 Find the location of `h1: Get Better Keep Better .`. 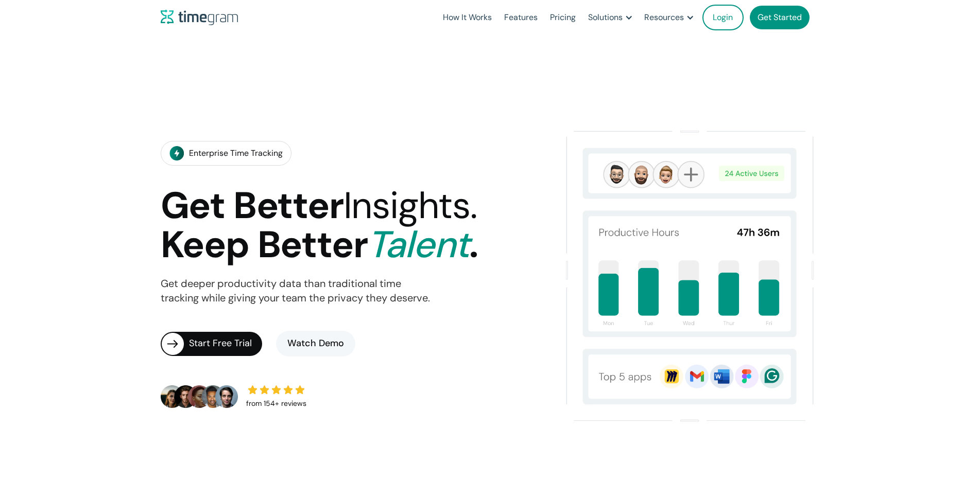

h1: Get Better Keep Better . is located at coordinates (320, 226).